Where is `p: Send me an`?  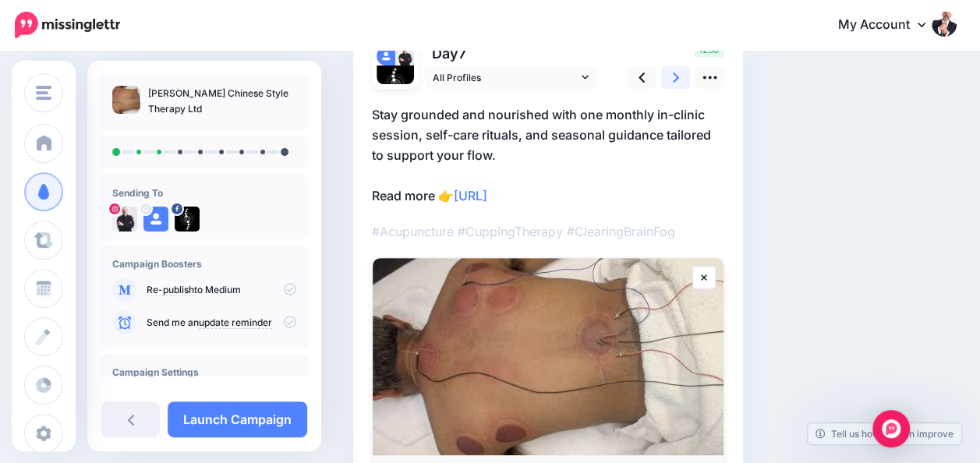
p: Send me an is located at coordinates (222, 323).